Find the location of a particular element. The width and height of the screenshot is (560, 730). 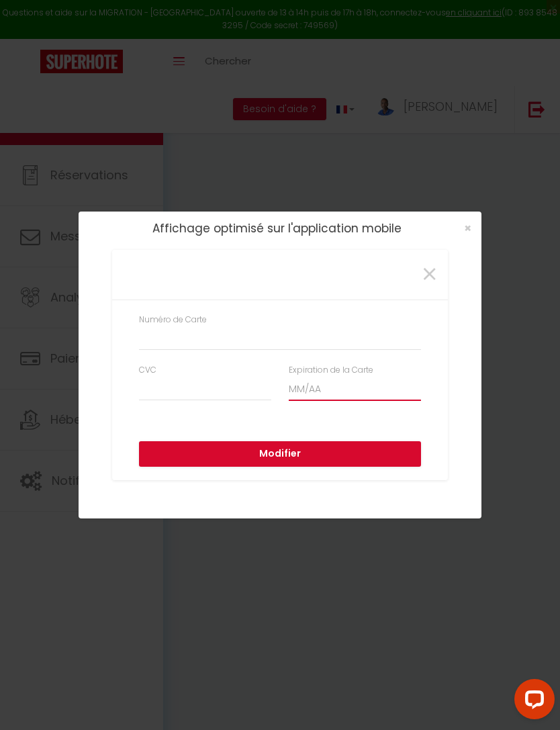

label: CVC is located at coordinates (148, 370).